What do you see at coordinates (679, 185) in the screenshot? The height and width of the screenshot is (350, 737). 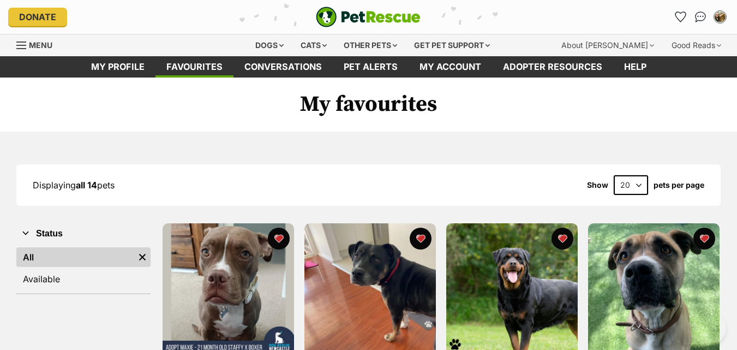 I see `label: pets per page` at bounding box center [679, 185].